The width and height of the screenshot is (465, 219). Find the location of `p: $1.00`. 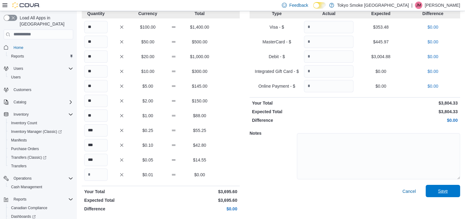

p: $1.00 is located at coordinates (148, 116).